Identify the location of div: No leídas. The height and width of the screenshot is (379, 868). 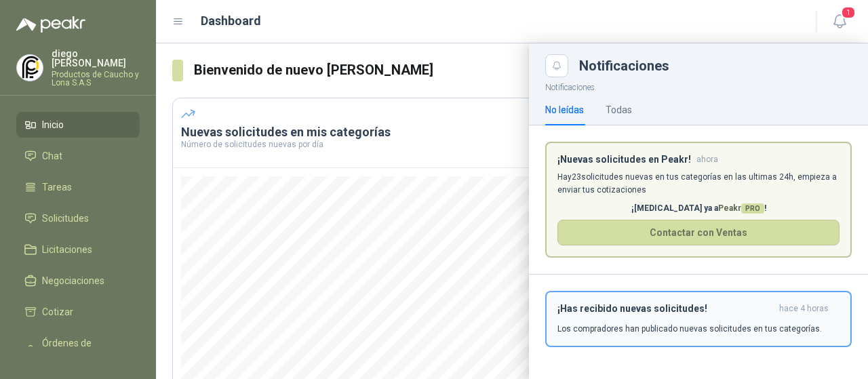
(564, 110).